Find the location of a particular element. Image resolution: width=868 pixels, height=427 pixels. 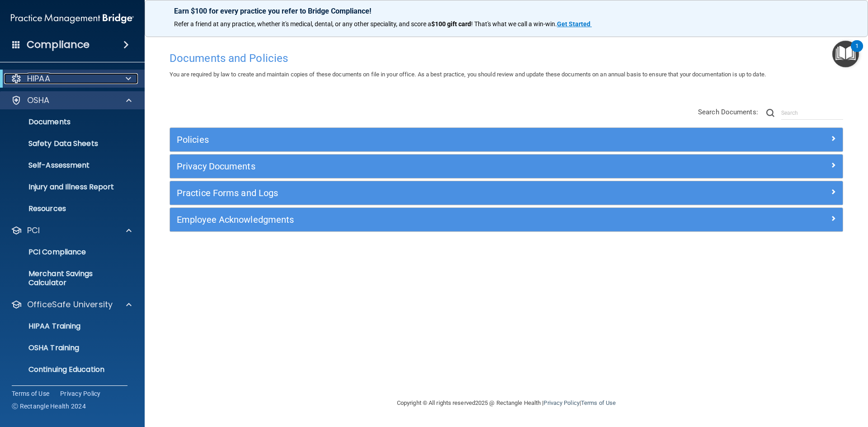

h4: Compliance is located at coordinates (58, 45).